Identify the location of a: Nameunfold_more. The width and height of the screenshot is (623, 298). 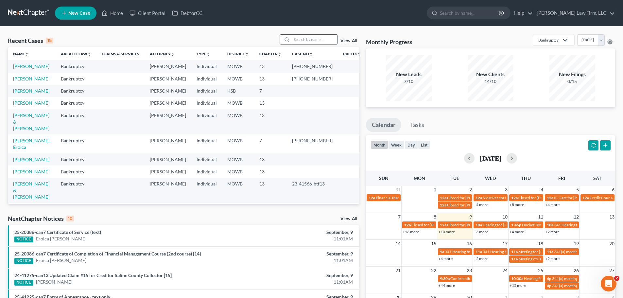
(21, 54).